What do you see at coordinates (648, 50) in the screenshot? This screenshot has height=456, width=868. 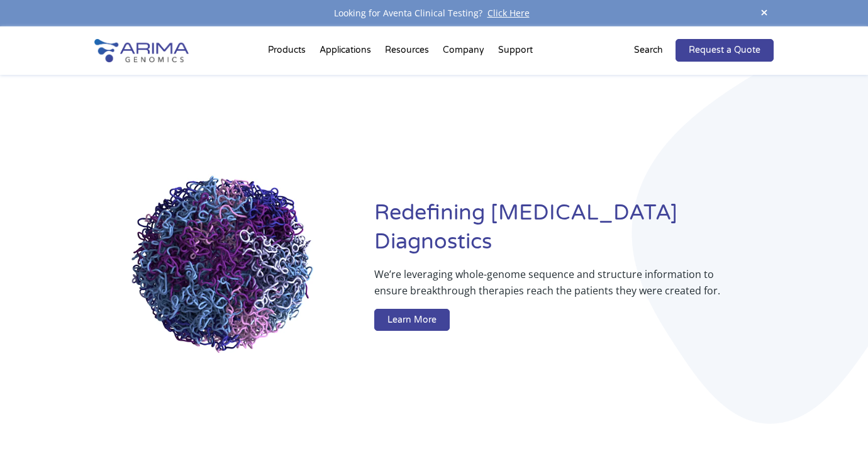 I see `p: Search` at bounding box center [648, 50].